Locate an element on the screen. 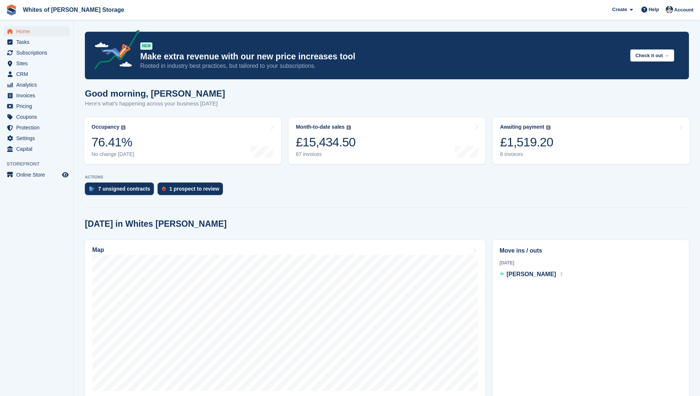  div: 76.41% is located at coordinates (113, 142).